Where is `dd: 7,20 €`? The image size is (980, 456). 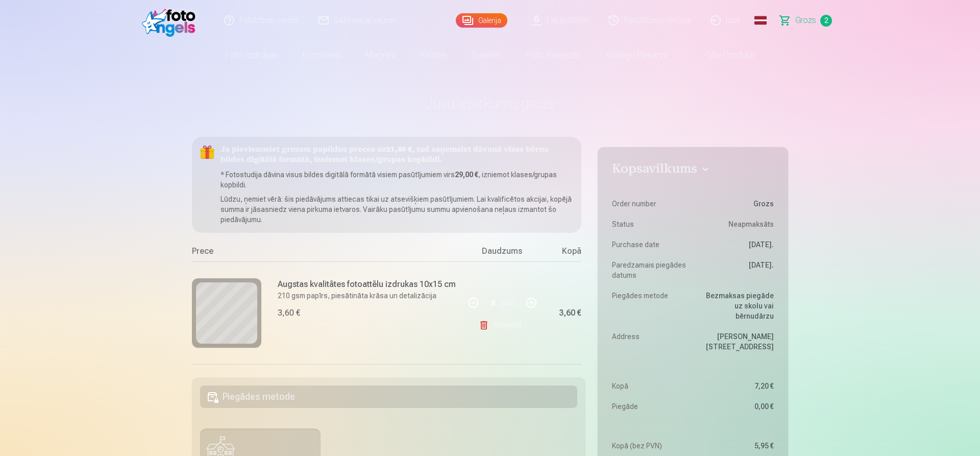
dd: 7,20 € is located at coordinates (735, 386).